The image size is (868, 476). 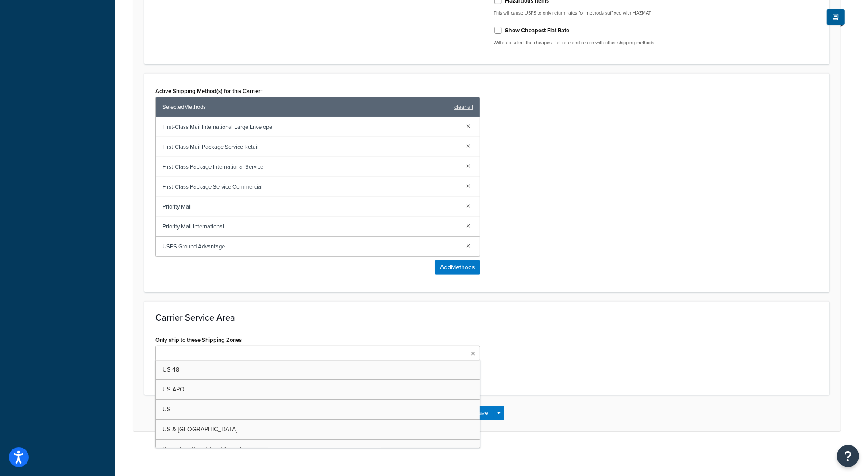 I want to click on span: US, so click(x=167, y=409).